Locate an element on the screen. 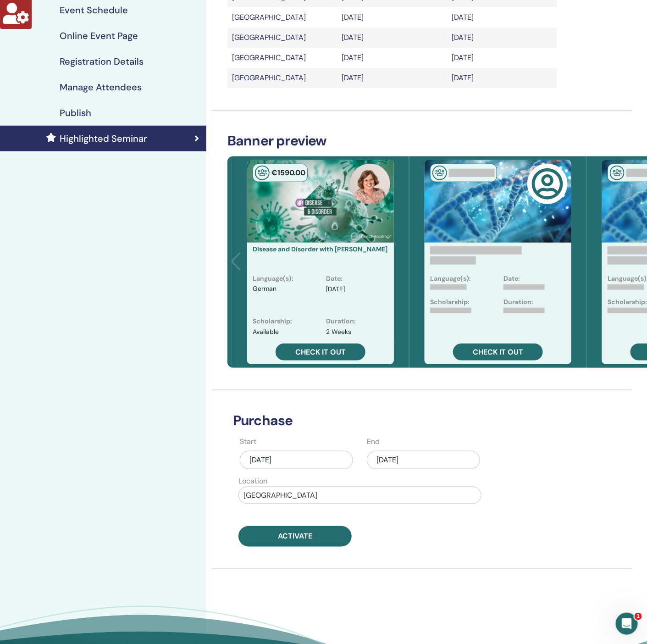 The width and height of the screenshot is (647, 644). h4: Highlighted Seminar is located at coordinates (103, 139).